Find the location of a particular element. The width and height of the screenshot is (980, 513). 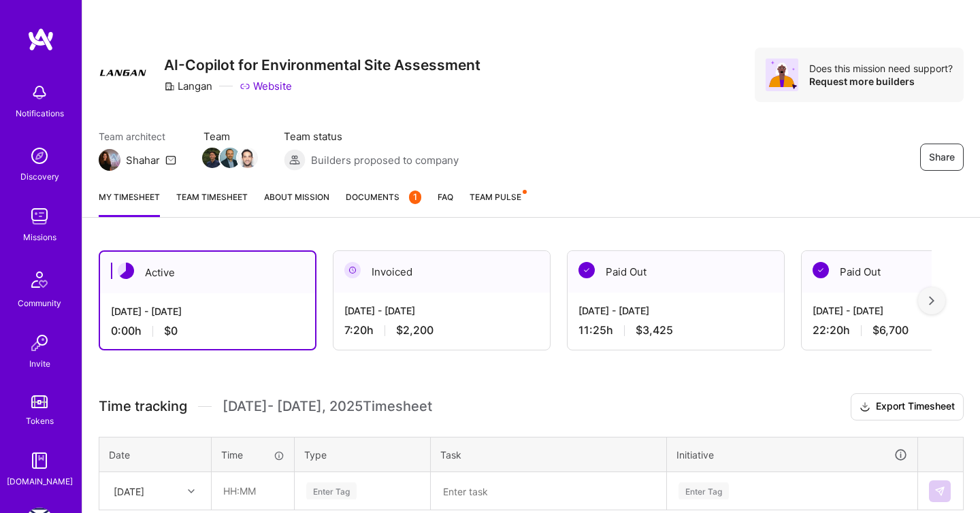

a: FAQ is located at coordinates (445, 203).